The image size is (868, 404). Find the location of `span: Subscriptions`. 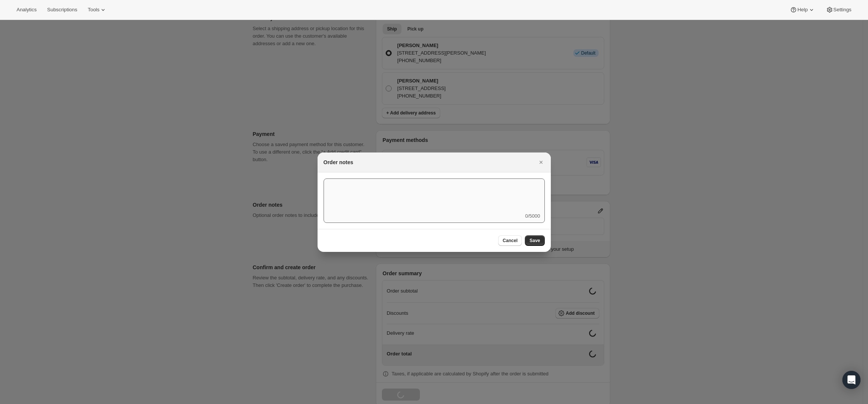

span: Subscriptions is located at coordinates (62, 10).